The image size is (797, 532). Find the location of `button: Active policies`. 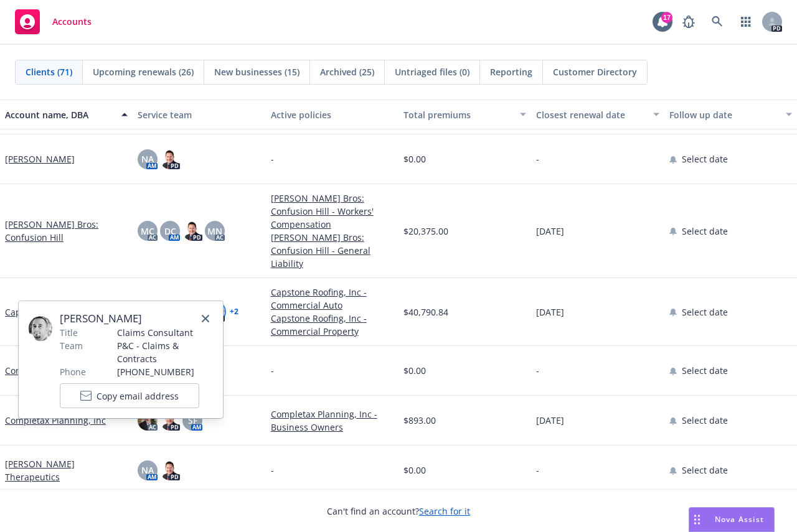

button: Active policies is located at coordinates (332, 115).